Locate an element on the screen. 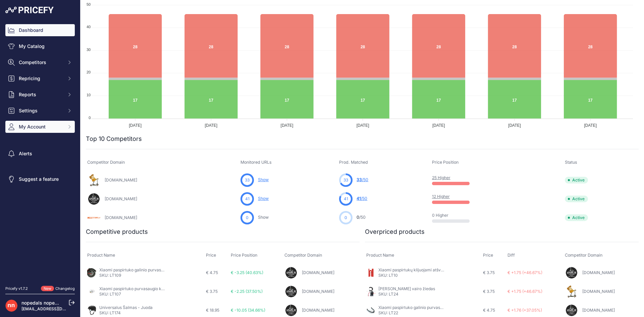 The height and width of the screenshot is (317, 644). a: 12 Higher is located at coordinates (441, 196).